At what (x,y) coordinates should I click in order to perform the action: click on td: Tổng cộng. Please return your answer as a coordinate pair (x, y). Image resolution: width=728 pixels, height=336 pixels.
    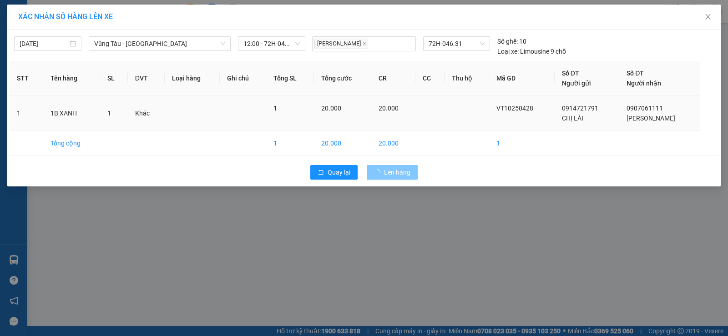
    Looking at the image, I should click on (71, 143).